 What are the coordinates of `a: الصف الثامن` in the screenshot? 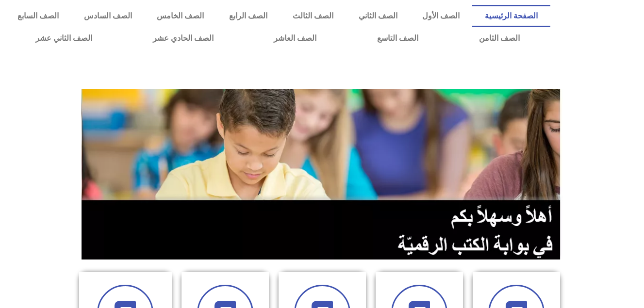 It's located at (500, 38).